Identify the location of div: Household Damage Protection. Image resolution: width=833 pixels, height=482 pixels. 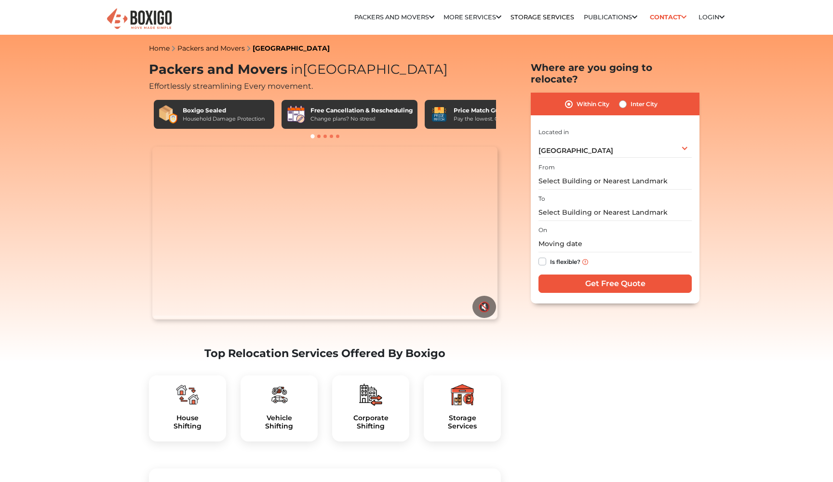
(224, 119).